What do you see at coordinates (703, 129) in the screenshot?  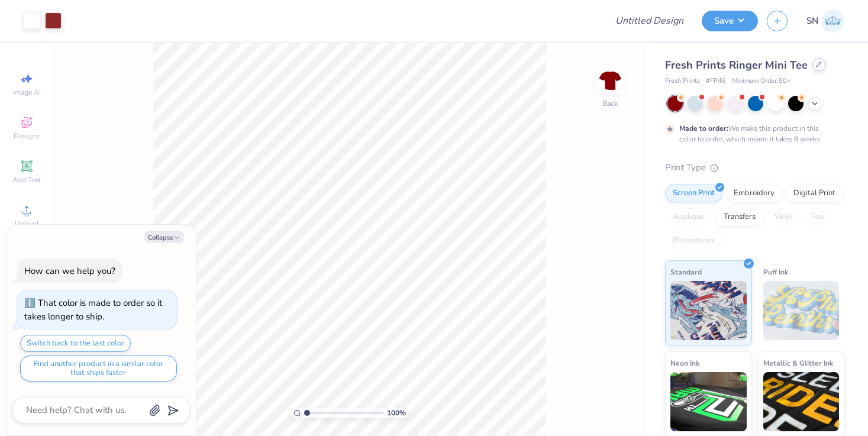 I see `strong: Made to order:` at bounding box center [703, 129].